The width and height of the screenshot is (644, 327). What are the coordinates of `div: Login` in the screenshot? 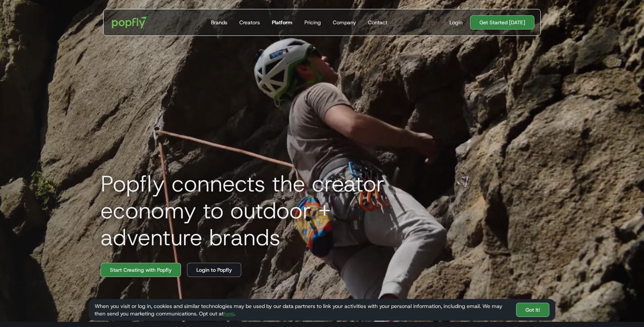 It's located at (456, 22).